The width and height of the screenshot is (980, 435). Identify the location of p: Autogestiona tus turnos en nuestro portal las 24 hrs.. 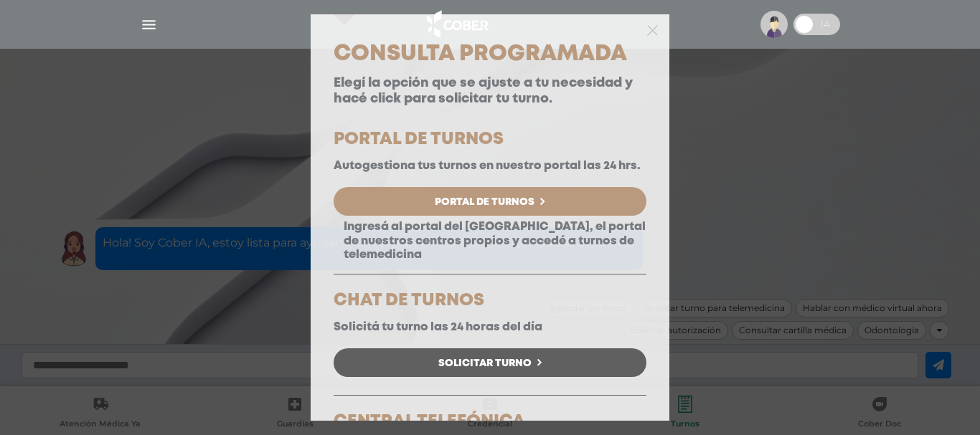
(490, 165).